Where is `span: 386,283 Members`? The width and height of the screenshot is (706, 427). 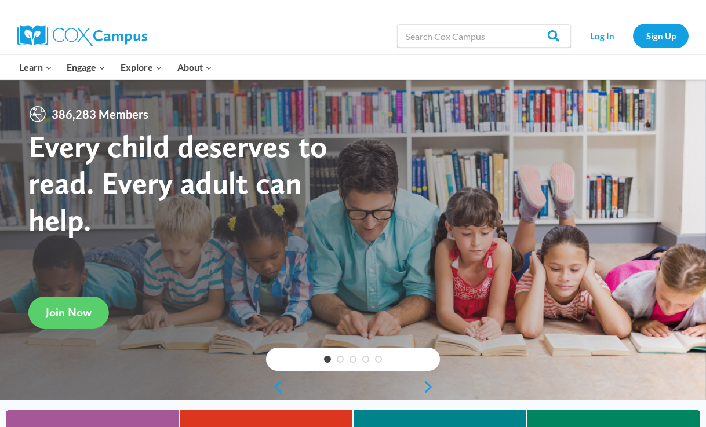 span: 386,283 Members is located at coordinates (100, 114).